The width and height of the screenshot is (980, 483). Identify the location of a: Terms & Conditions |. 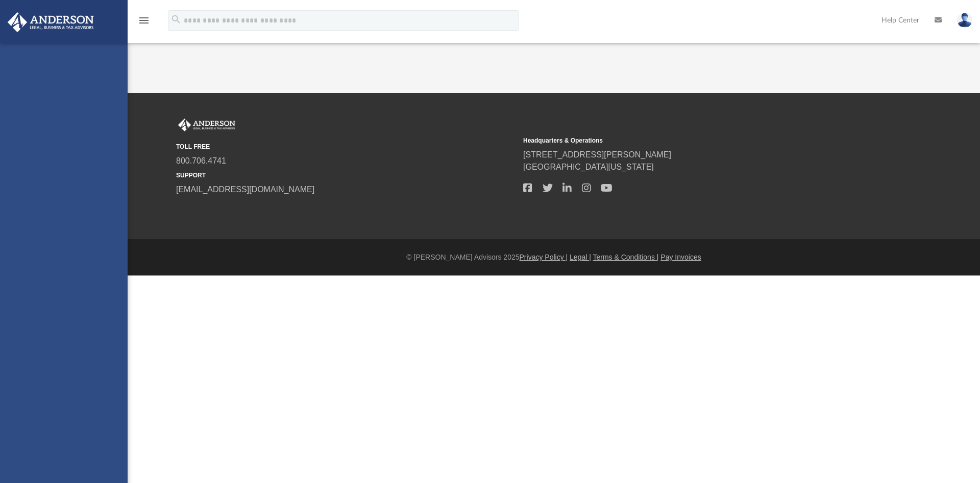
(626, 257).